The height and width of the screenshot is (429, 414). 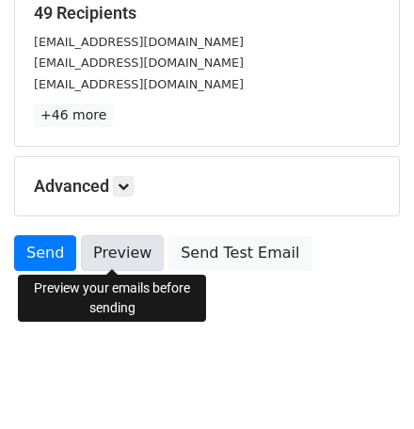 What do you see at coordinates (122, 253) in the screenshot?
I see `a: Preview` at bounding box center [122, 253].